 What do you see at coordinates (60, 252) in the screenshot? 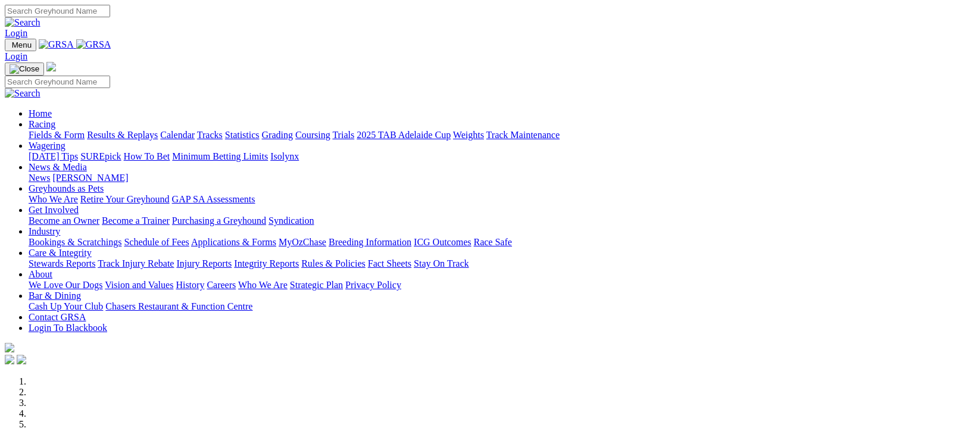
I see `a: Care & Integrity` at bounding box center [60, 252].